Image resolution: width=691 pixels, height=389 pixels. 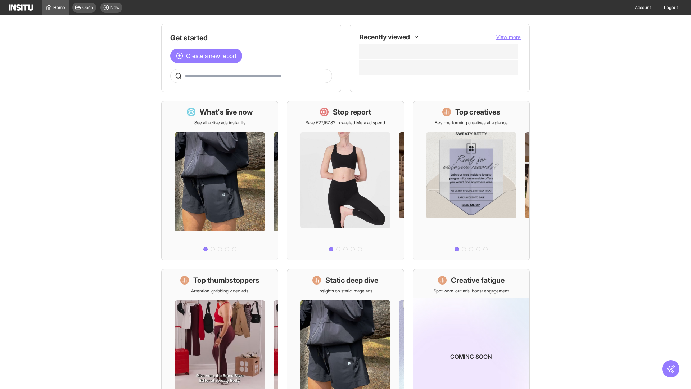 I want to click on button: View more, so click(x=509, y=37).